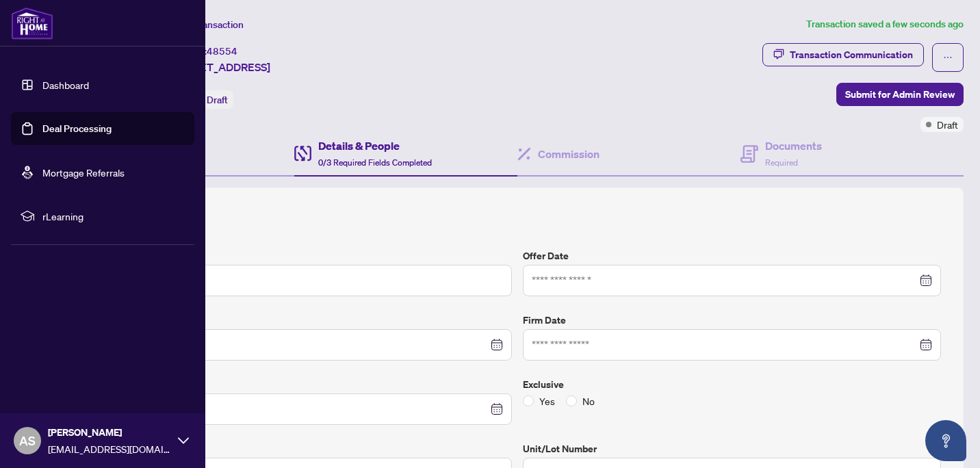 This screenshot has height=468, width=980. What do you see at coordinates (222, 52) in the screenshot?
I see `span: 48554` at bounding box center [222, 52].